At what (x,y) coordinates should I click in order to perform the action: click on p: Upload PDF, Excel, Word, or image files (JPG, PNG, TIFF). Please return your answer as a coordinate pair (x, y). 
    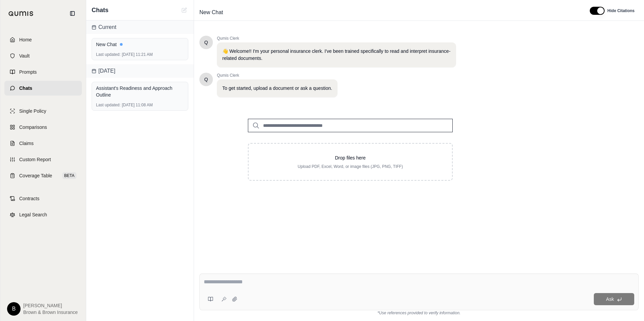
    Looking at the image, I should click on (350, 167).